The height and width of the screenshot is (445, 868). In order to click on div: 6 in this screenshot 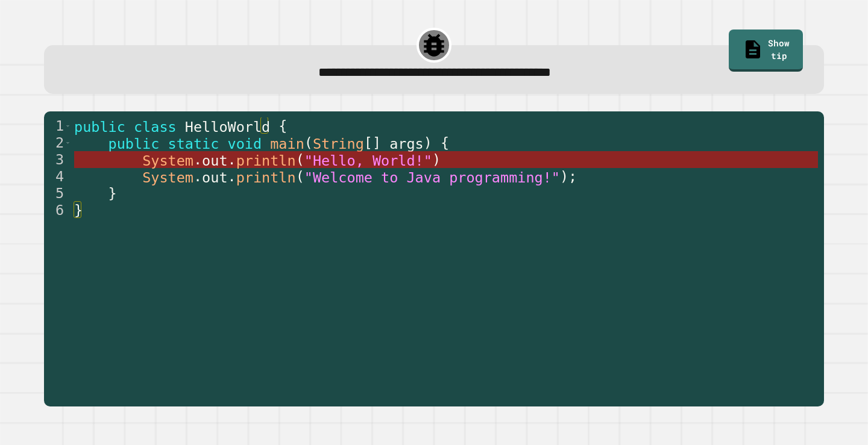, I will do `click(58, 210)`.